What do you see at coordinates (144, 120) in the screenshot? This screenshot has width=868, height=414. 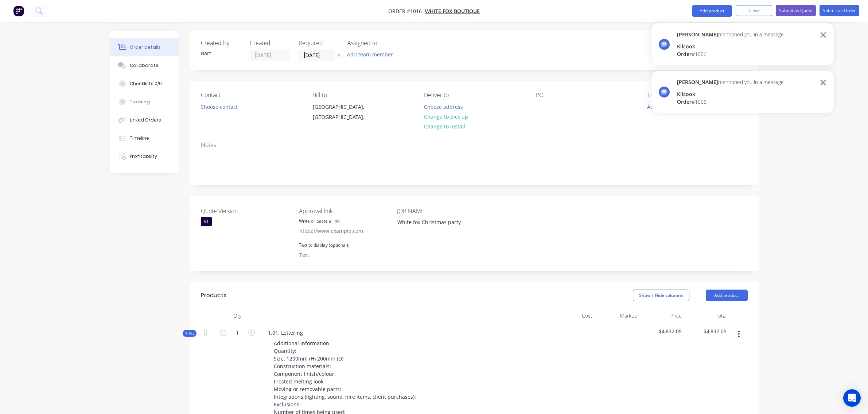 I see `button: Linked Orders` at bounding box center [144, 120].